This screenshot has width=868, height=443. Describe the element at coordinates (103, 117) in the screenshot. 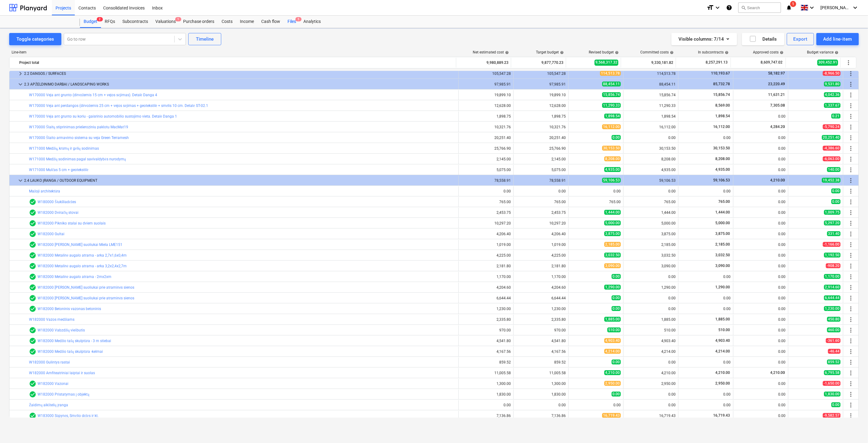

I see `a: W170000 Veja ant grunto su koriu - gaisrinio automobilio sustojimo vieta. Detalė Danga 1` at that location.